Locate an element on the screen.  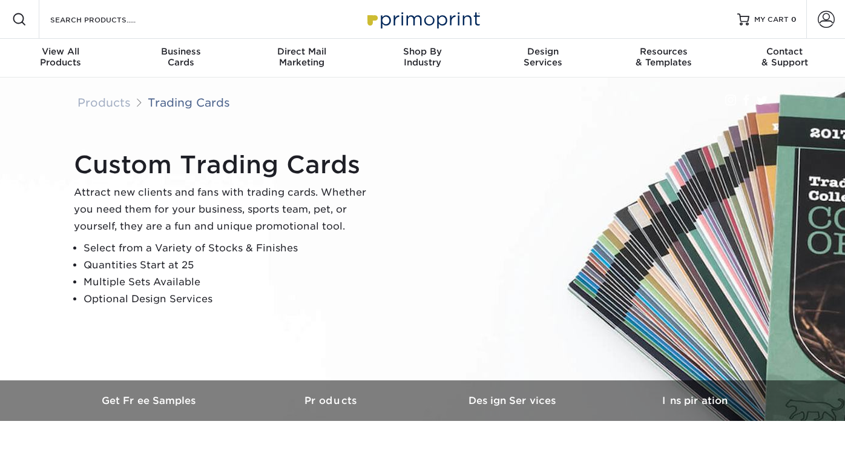
a: Trading Cards is located at coordinates (189, 102).